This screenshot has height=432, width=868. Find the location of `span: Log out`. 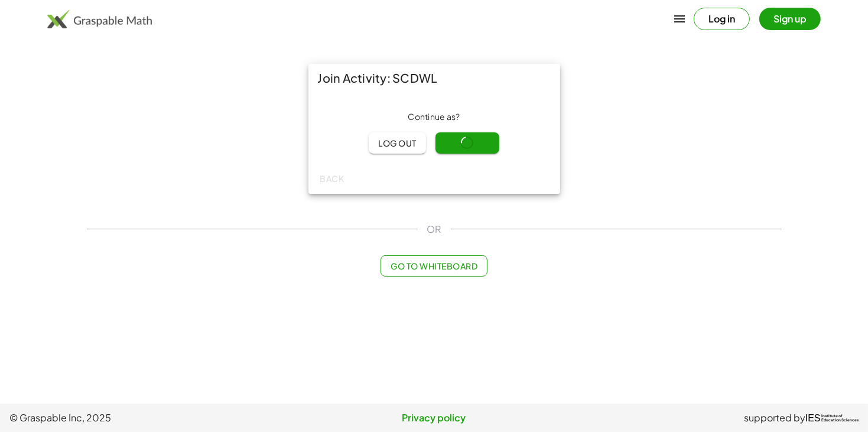

span: Log out is located at coordinates (397, 143).